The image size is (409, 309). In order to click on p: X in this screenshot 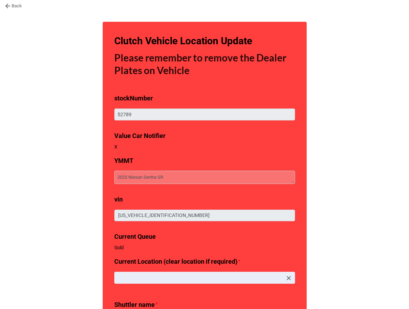, I will do `click(204, 147)`.